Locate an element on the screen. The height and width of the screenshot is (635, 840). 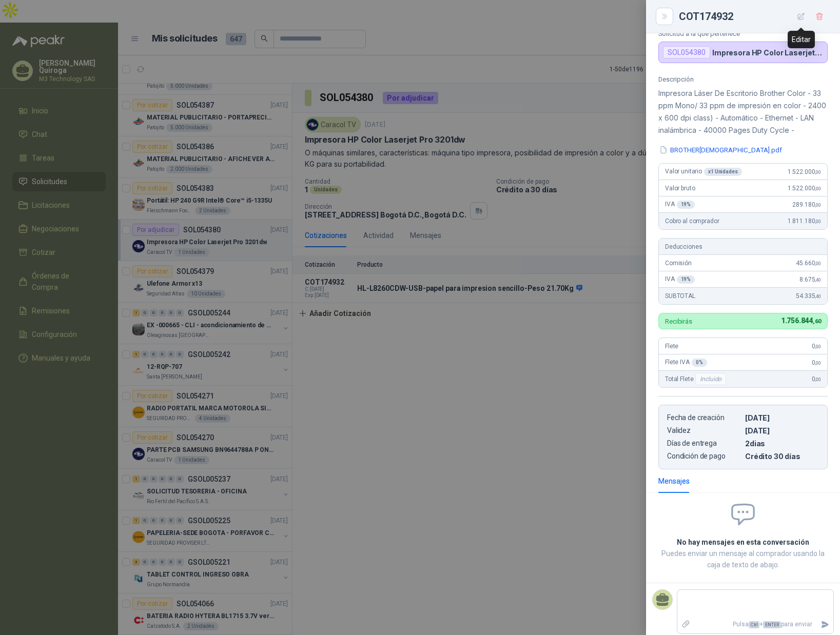
span: Deducciones is located at coordinates (684, 247).